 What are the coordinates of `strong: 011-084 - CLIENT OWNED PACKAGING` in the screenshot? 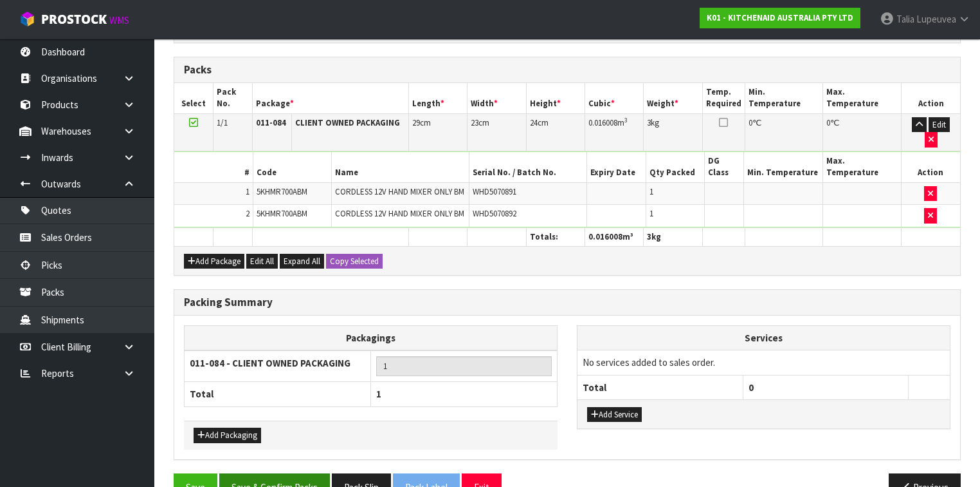 It's located at (270, 363).